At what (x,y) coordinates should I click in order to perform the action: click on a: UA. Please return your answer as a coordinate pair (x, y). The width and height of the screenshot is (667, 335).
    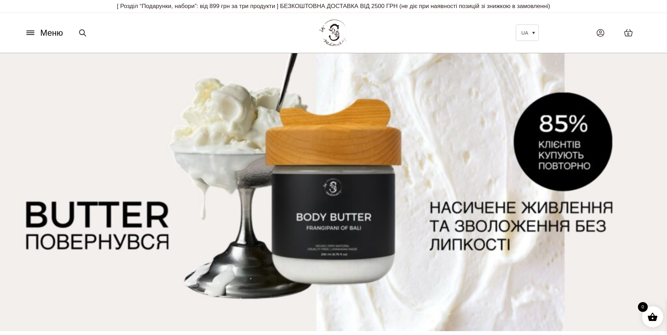
    Looking at the image, I should click on (528, 33).